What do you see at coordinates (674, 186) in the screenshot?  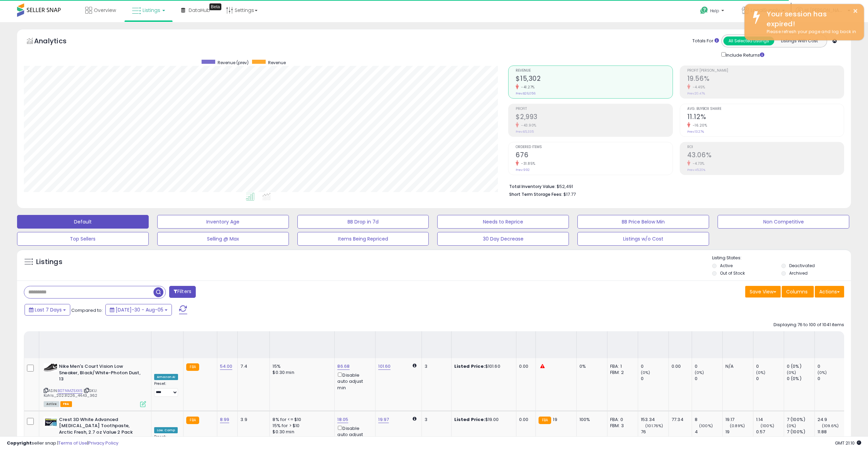 I see `li: $52,491` at bounding box center [674, 186].